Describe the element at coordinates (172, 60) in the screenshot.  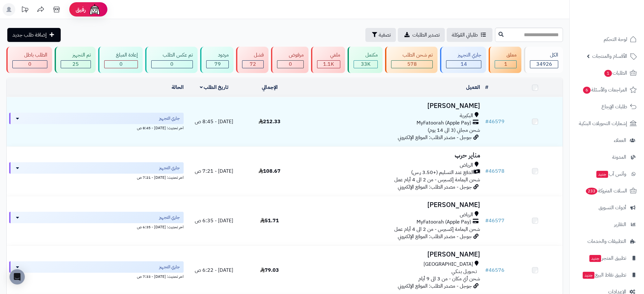
I see `a: تم عكس الطلب 0` at that location.